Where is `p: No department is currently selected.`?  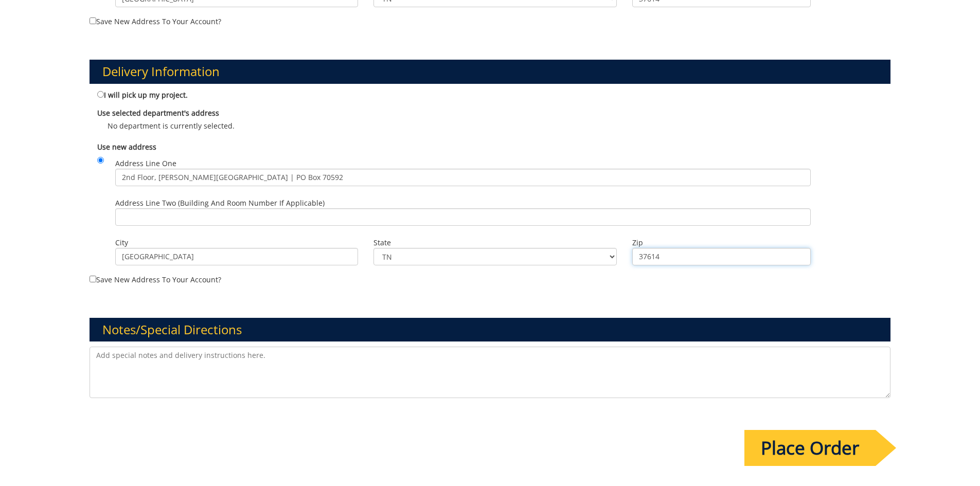
p: No department is currently selected. is located at coordinates (490, 126).